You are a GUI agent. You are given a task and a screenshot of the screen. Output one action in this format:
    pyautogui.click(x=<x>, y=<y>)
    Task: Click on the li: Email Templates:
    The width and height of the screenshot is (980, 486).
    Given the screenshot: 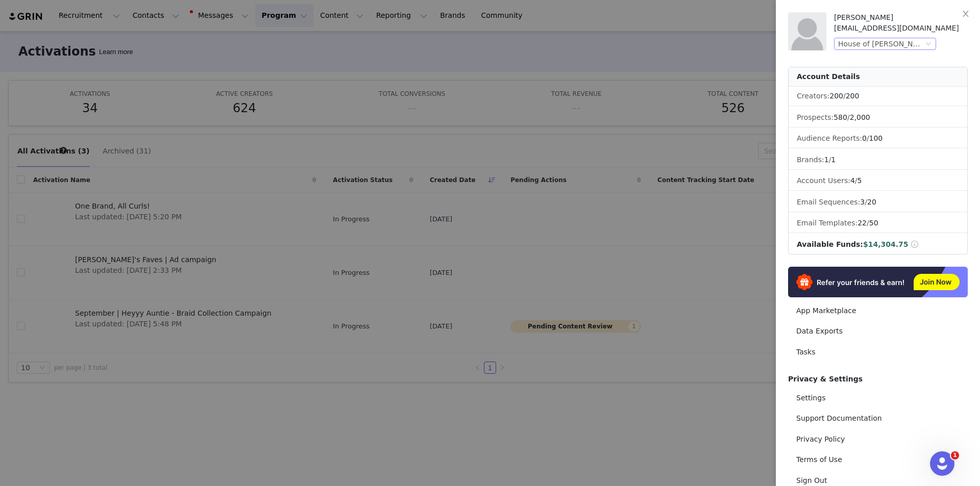 What is the action you would take?
    pyautogui.click(x=878, y=223)
    